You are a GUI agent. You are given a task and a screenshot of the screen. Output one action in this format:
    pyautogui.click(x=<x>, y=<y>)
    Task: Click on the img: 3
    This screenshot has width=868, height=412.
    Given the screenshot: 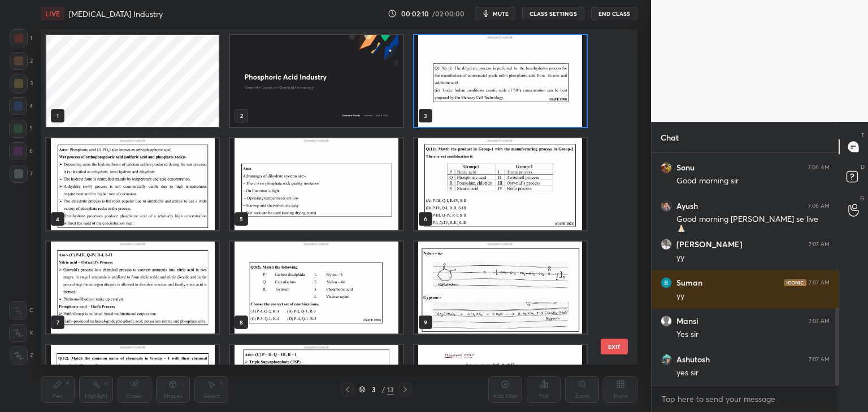 What is the action you would take?
    pyautogui.click(x=666, y=283)
    